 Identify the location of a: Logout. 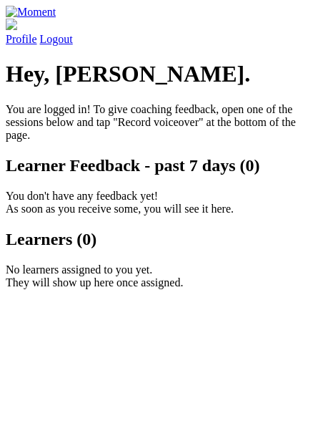
(56, 39).